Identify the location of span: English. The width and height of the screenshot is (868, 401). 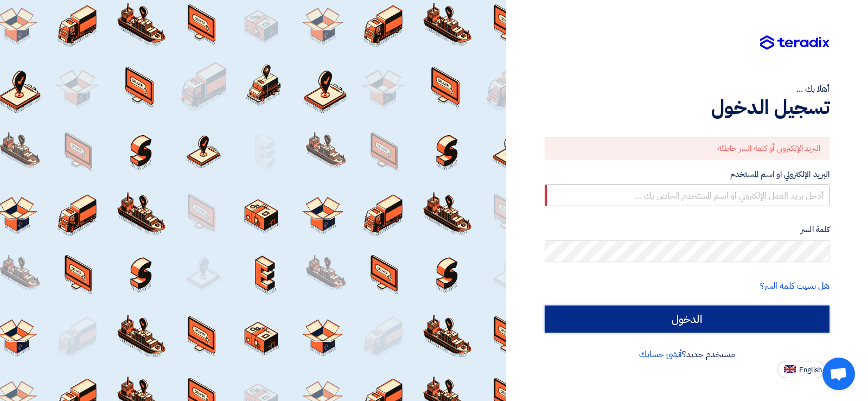
(810, 370).